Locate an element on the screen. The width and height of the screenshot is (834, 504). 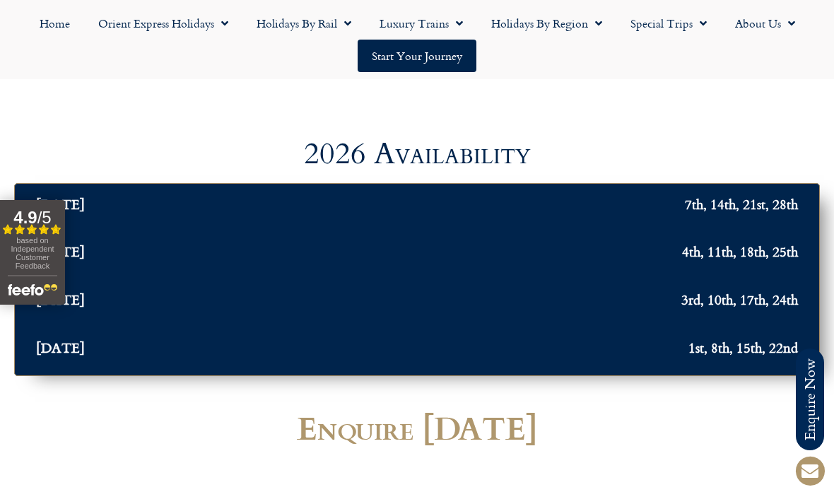
a: About Us is located at coordinates (765, 23).